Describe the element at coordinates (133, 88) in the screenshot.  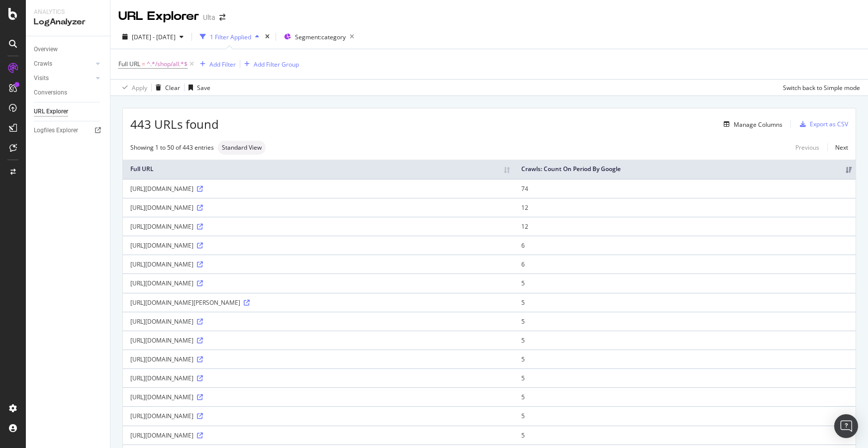
I see `button: Apply` at that location.